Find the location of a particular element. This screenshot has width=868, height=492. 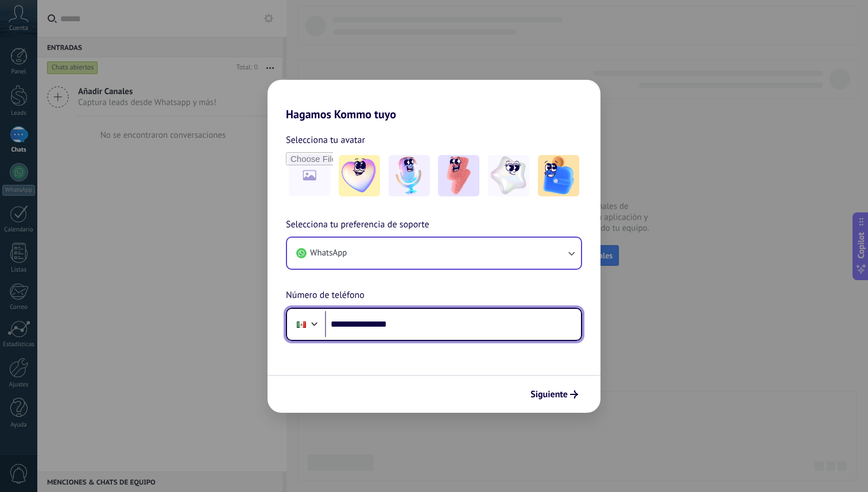

span: Siguiente is located at coordinates (549, 394).